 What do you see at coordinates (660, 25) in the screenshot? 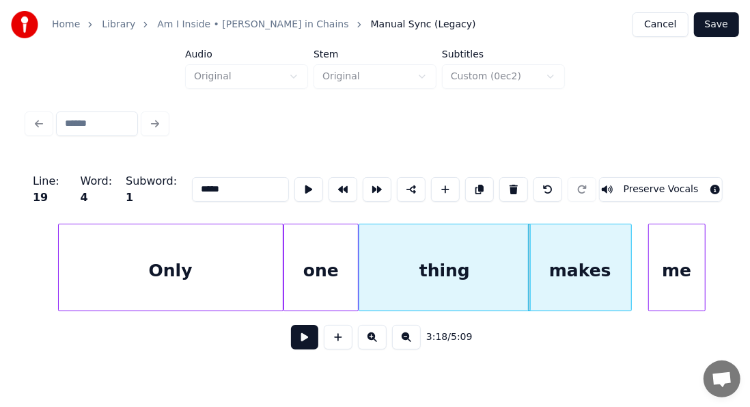
I see `button: Cancel` at bounding box center [660, 25].